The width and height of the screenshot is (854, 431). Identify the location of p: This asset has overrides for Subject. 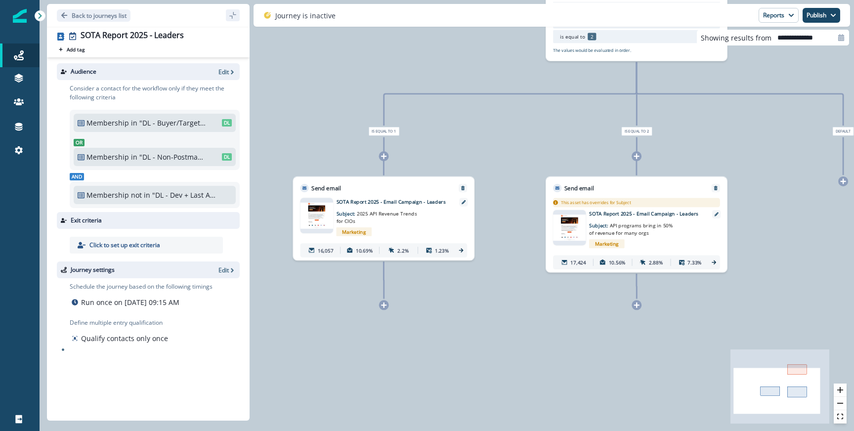
(596, 202).